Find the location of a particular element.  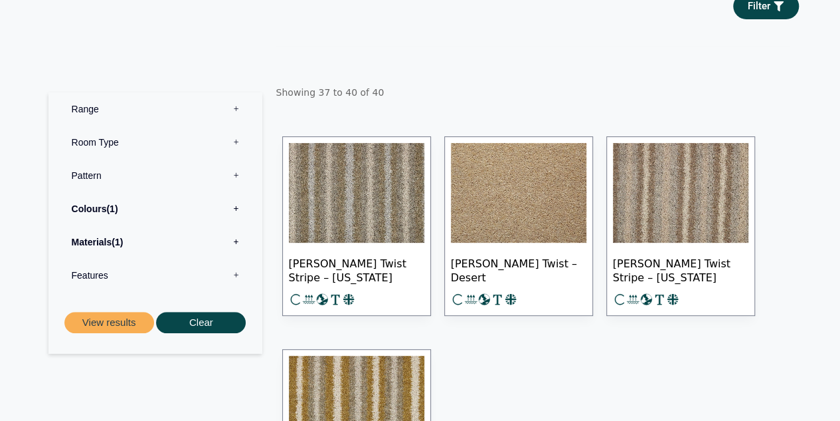

img: Tomkinson Twist - Oklahoma is located at coordinates (681, 193).